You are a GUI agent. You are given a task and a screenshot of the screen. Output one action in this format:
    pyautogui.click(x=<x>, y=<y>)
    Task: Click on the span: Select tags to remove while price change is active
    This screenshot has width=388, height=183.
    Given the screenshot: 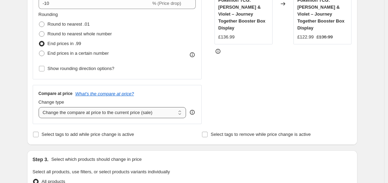 What is the action you would take?
    pyautogui.click(x=261, y=134)
    